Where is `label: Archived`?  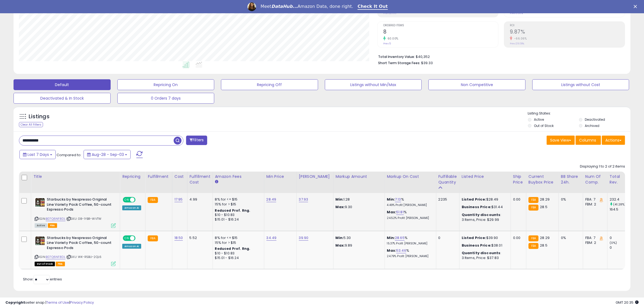
label: Archived is located at coordinates (592, 125).